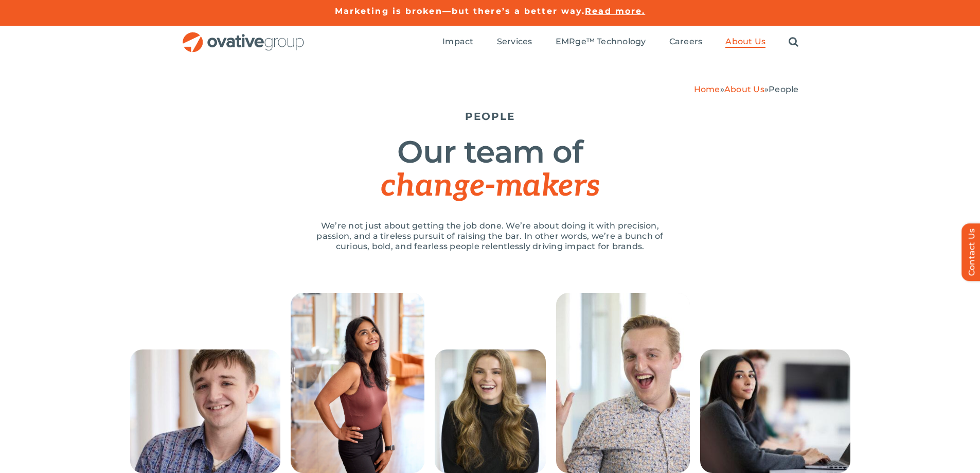  I want to click on img: 240613_Ovative Group_Portrait14945 (1), so click(357, 383).